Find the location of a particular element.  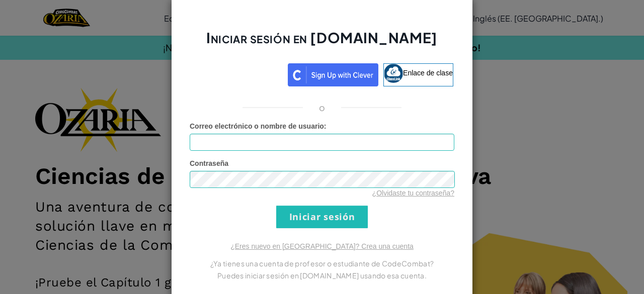

font: Enlace de clase is located at coordinates (427, 72).